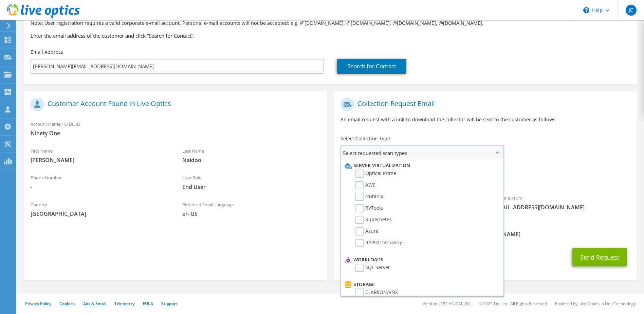 This screenshot has width=644, height=314. Describe the element at coordinates (330, 23) in the screenshot. I see `p: Note: User registration requires a valid corporate e-mail account. Personal e-mail accounts will ...` at that location.